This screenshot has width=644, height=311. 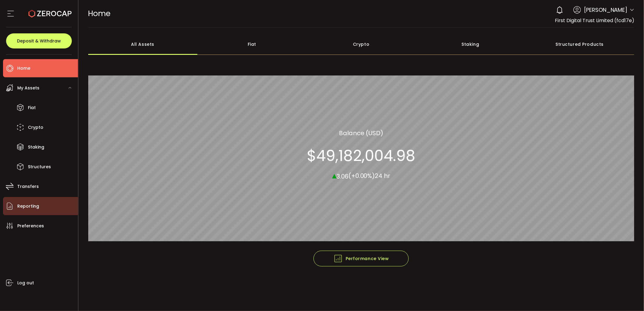 What do you see at coordinates (36, 147) in the screenshot?
I see `span: Staking` at bounding box center [36, 147].